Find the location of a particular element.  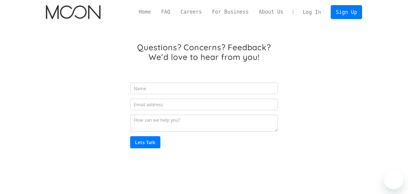

img: Moon Logo is located at coordinates (73, 12).